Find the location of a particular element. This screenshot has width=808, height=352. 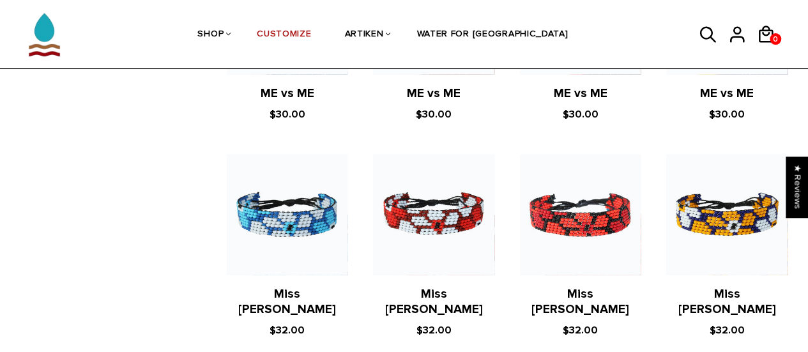

a: CUSTOMIZE is located at coordinates (284, 35).